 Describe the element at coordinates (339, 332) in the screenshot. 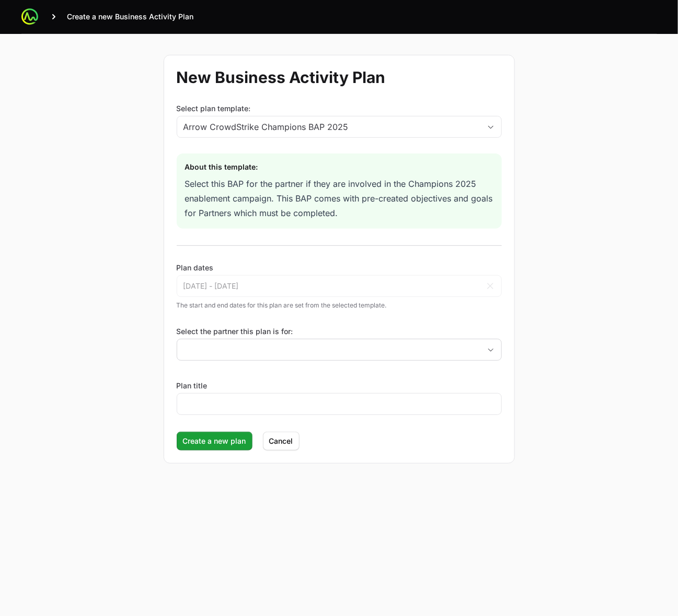

I see `label: Select the partner this plan is for:` at that location.